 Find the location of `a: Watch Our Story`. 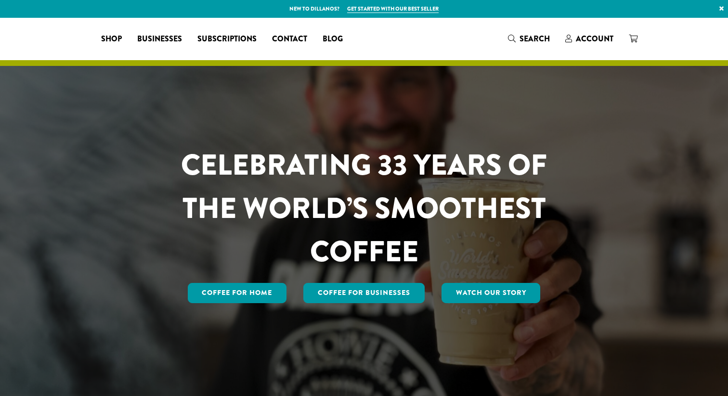

a: Watch Our Story is located at coordinates (491, 293).